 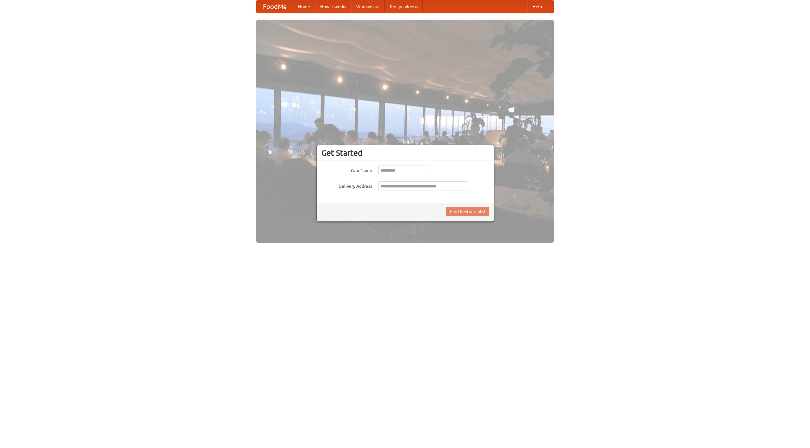 I want to click on a: How it works, so click(x=333, y=7).